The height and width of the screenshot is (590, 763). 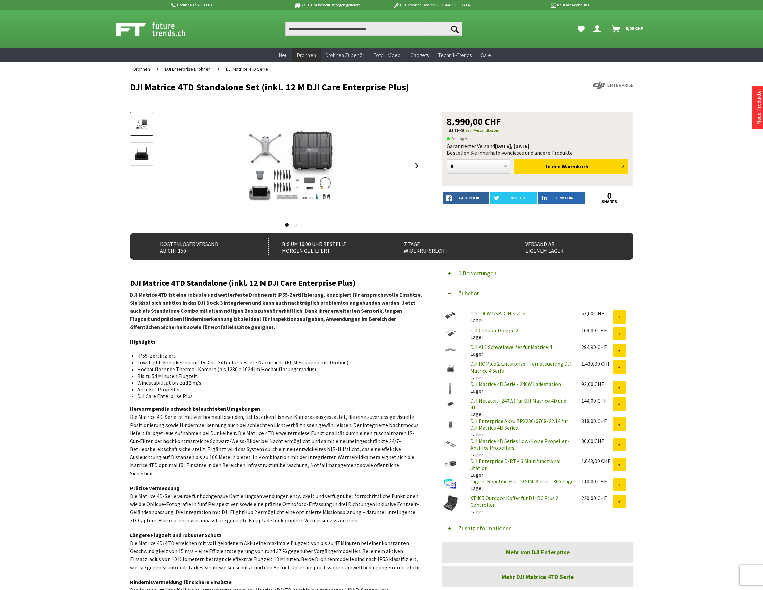 What do you see at coordinates (277, 396) in the screenshot?
I see `li: DJI Care Enterprise Plus` at bounding box center [277, 396].